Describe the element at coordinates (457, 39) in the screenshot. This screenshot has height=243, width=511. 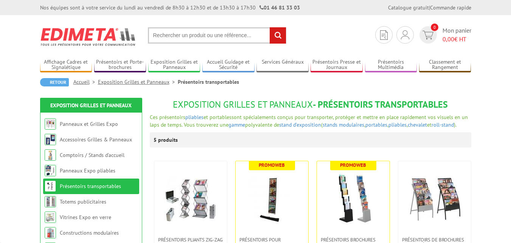
I see `span: € HT` at that location.